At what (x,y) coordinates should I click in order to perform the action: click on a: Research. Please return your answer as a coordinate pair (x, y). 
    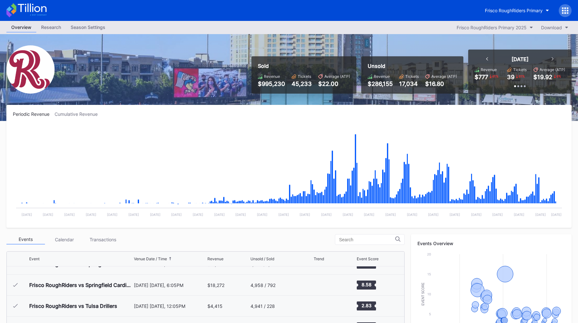
    Looking at the image, I should click on (51, 27).